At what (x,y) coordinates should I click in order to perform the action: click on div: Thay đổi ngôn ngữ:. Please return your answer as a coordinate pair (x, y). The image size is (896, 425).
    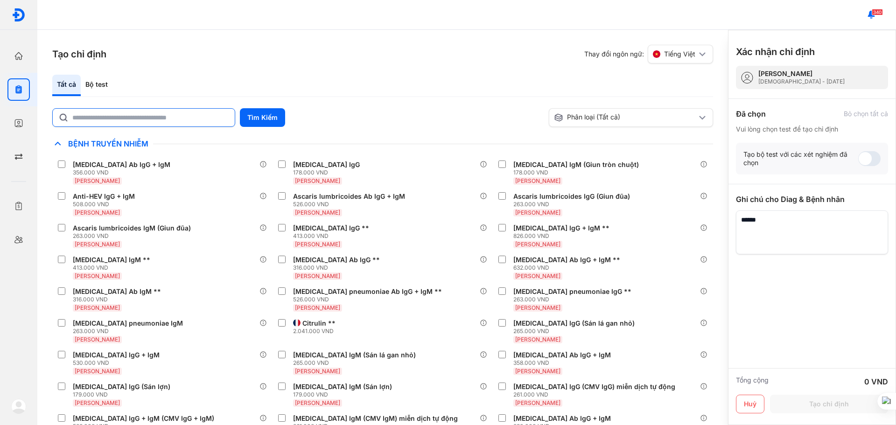
    Looking at the image, I should click on (649, 54).